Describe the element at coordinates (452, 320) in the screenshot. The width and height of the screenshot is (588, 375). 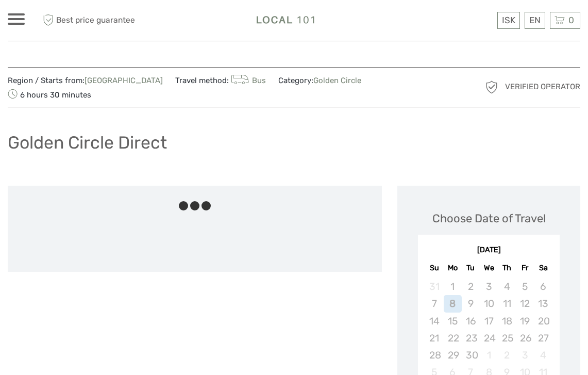
I see `div: Not available Monday, September 15th, 2025` at that location.